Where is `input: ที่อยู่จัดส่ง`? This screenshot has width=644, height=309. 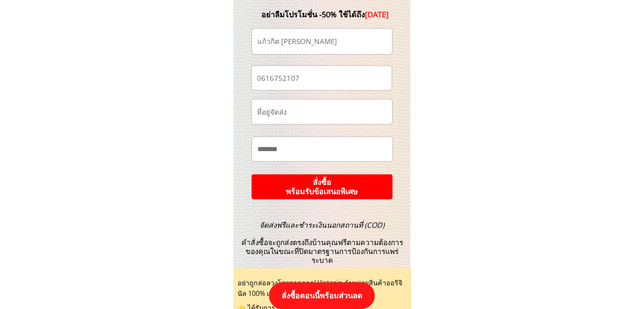 input: ที่อยู่จัดส่ง is located at coordinates (322, 112).